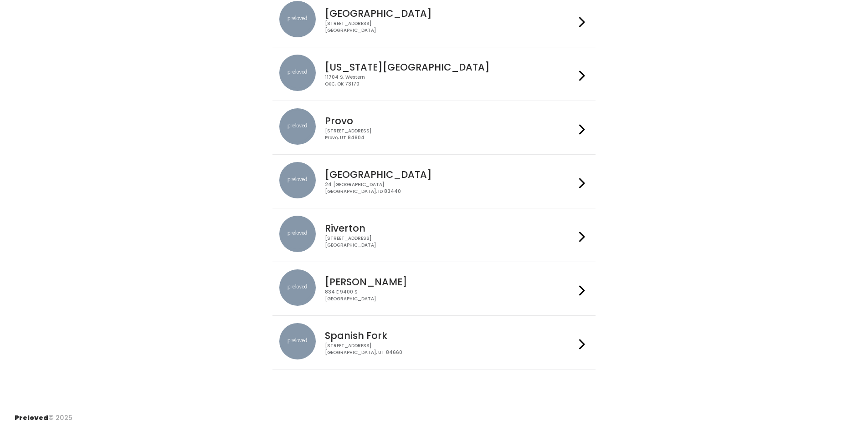  What do you see at coordinates (450, 80) in the screenshot?
I see `div: 11704 S. Western OKC, OK 73170` at bounding box center [450, 80].